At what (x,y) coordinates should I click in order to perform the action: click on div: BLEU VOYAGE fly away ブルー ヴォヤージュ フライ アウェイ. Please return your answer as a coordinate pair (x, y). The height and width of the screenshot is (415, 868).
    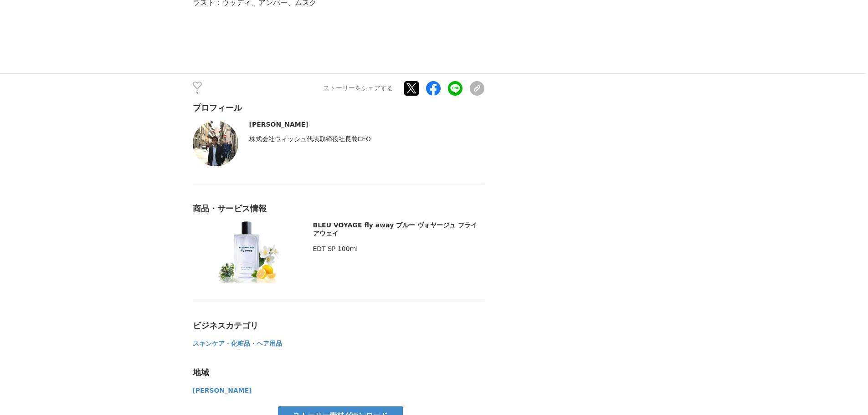
    Looking at the image, I should click on (399, 230).